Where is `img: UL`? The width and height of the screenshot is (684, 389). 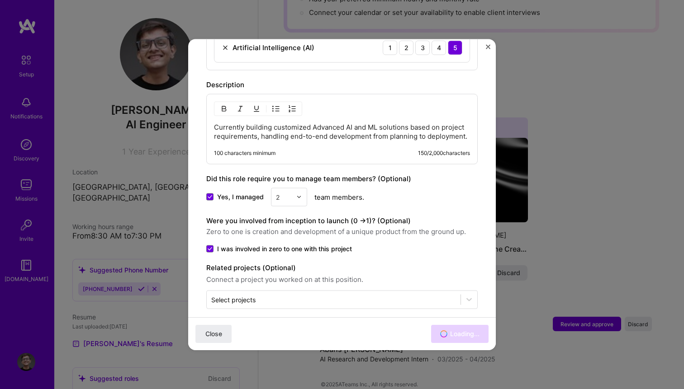 img: UL is located at coordinates (276, 109).